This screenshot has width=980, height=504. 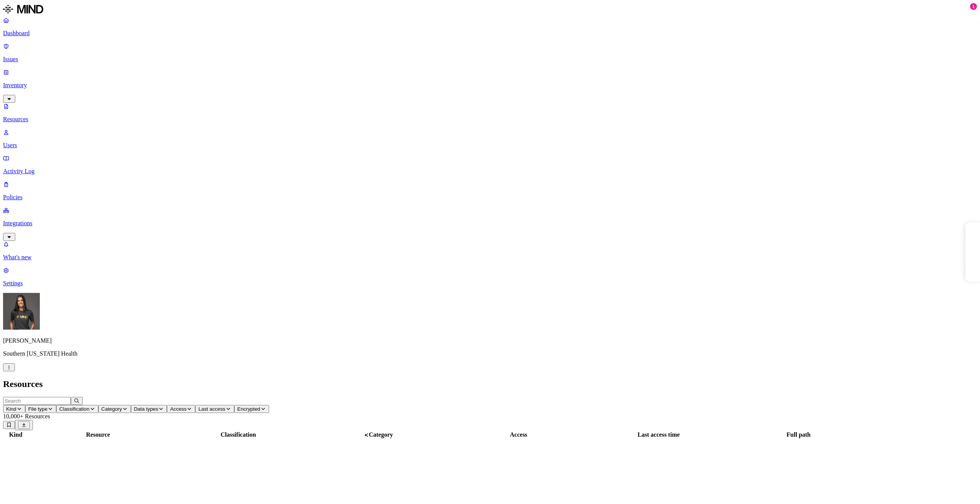 What do you see at coordinates (490, 223) in the screenshot?
I see `a: Integrations` at bounding box center [490, 223].